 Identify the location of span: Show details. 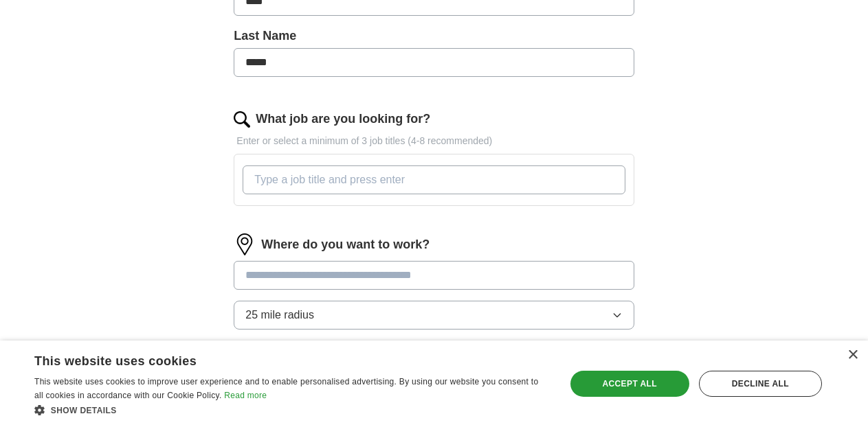
(84, 411).